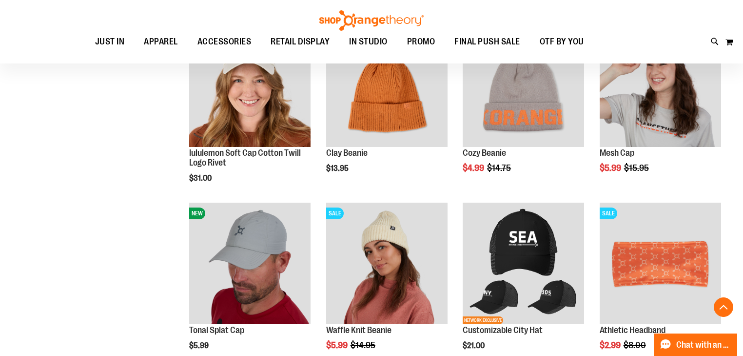 This screenshot has height=356, width=743. What do you see at coordinates (224, 41) in the screenshot?
I see `a: ACCESSORIES` at bounding box center [224, 41].